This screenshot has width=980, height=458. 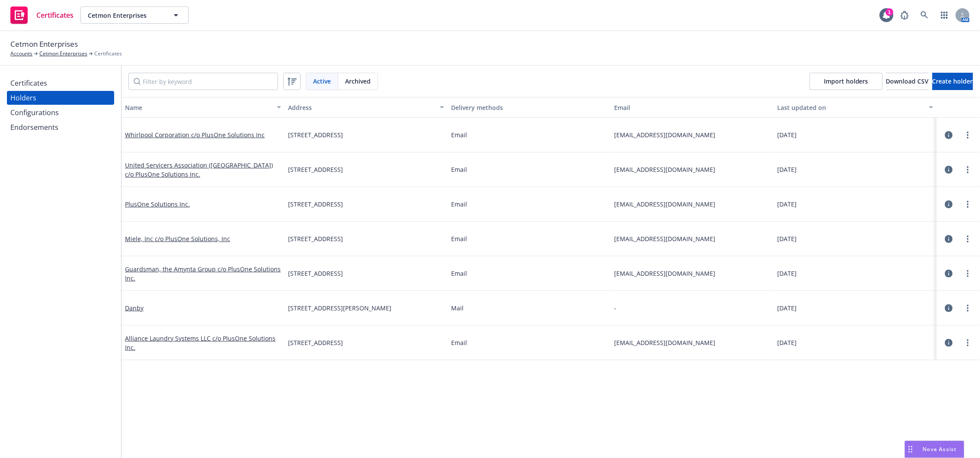 I want to click on div: Endorsements, so click(x=34, y=127).